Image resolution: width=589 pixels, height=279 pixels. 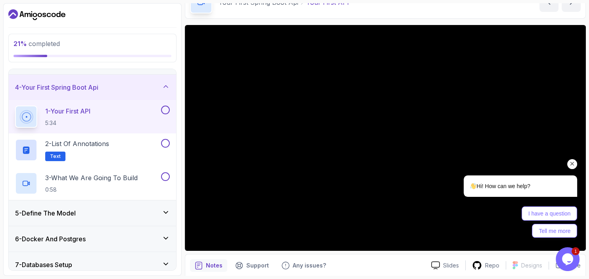 What do you see at coordinates (55, 156) in the screenshot?
I see `span: Text` at bounding box center [55, 156].